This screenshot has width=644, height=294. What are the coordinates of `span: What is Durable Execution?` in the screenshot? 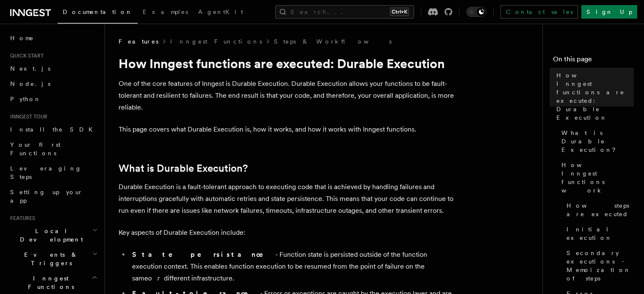 It's located at (597, 142).